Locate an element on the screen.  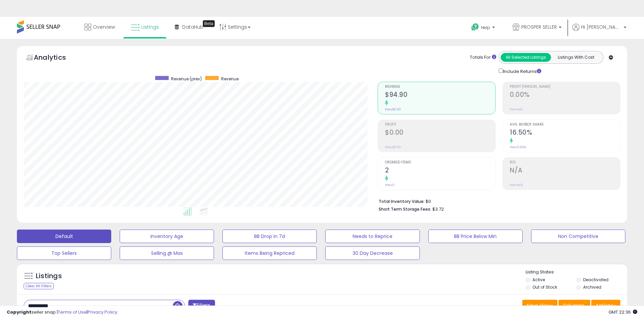
a: Terms of Use is located at coordinates (72, 312).